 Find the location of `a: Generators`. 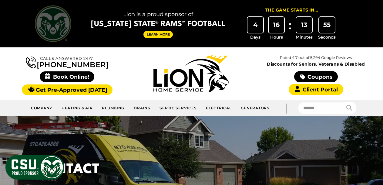

a: Generators is located at coordinates (255, 108).